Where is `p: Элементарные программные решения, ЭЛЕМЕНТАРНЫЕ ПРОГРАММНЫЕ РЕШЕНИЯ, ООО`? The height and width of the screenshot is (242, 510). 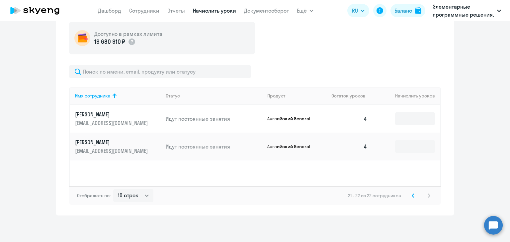 p: Элементарные программные решения, ЭЛЕМЕНТАРНЫЕ ПРОГРАММНЫЕ РЕШЕНИЯ, ООО is located at coordinates (463, 11).